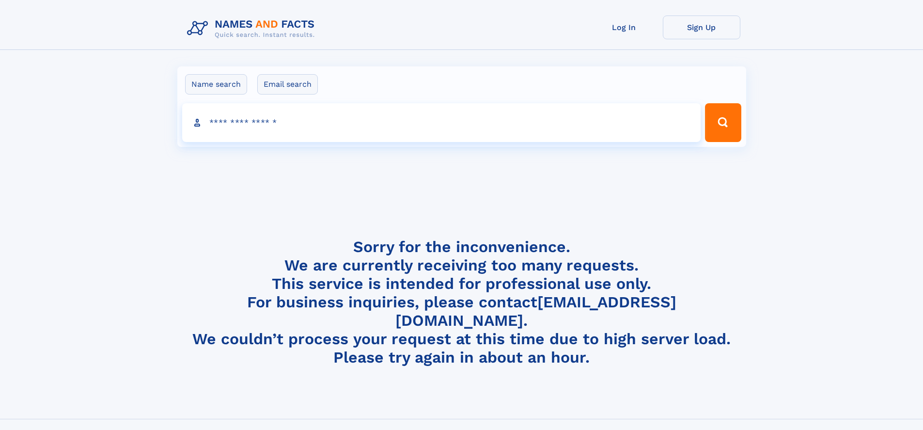 The width and height of the screenshot is (923, 430). What do you see at coordinates (287, 84) in the screenshot?
I see `label: Email search` at bounding box center [287, 84].